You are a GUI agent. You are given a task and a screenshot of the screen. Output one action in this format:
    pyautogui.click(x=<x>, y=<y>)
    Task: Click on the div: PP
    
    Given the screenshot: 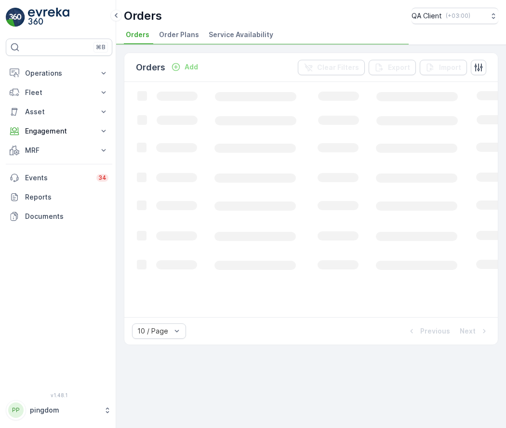 What is the action you would take?
    pyautogui.click(x=16, y=410)
    